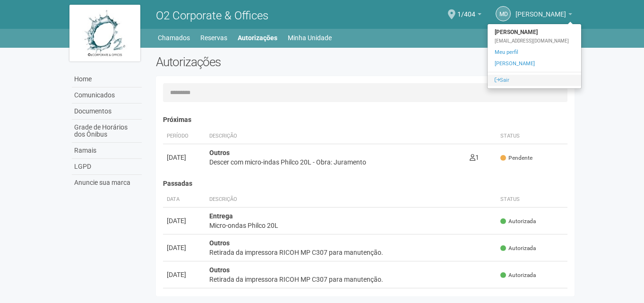 This screenshot has height=303, width=644. What do you see at coordinates (516, 158) in the screenshot?
I see `span: Pendente` at bounding box center [516, 158].